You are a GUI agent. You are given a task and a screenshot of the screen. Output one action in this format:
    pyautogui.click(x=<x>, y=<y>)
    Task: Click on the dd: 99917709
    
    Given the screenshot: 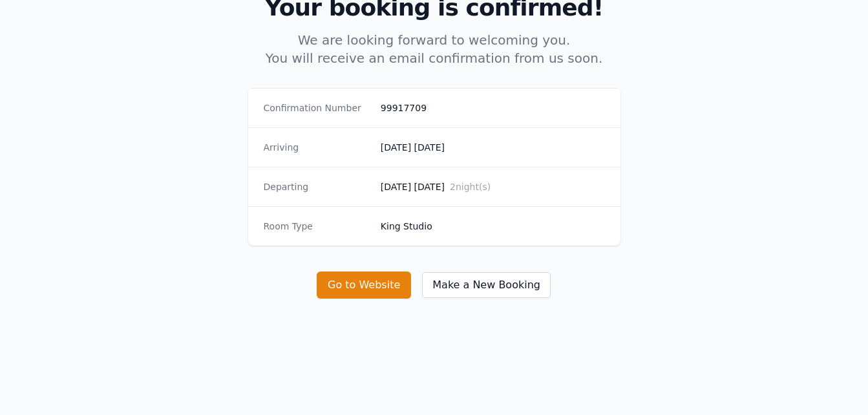 What is the action you would take?
    pyautogui.click(x=492, y=108)
    